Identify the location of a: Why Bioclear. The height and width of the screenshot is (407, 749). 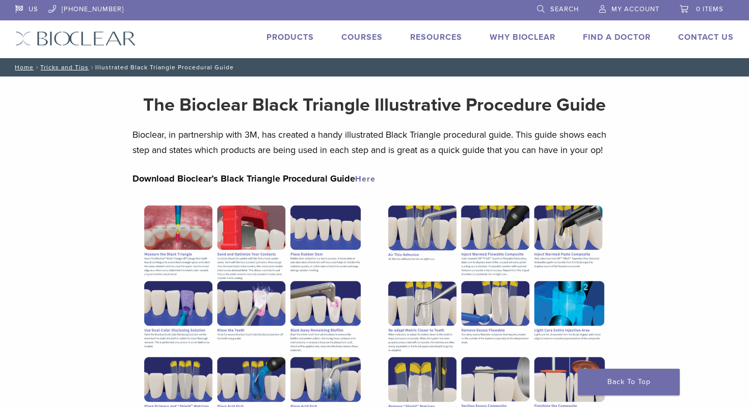
(522, 37).